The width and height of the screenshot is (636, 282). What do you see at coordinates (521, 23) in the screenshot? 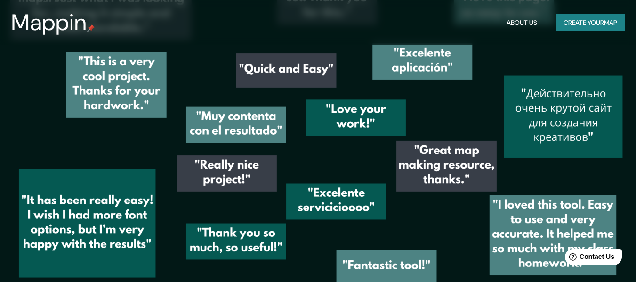
I see `button: About Us` at bounding box center [521, 23].